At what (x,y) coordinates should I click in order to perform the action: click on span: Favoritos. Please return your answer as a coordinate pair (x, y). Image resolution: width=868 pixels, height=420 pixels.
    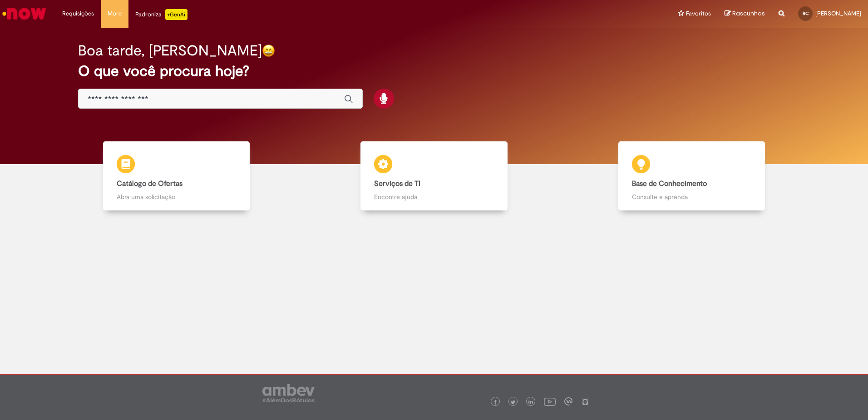
    Looking at the image, I should click on (698, 14).